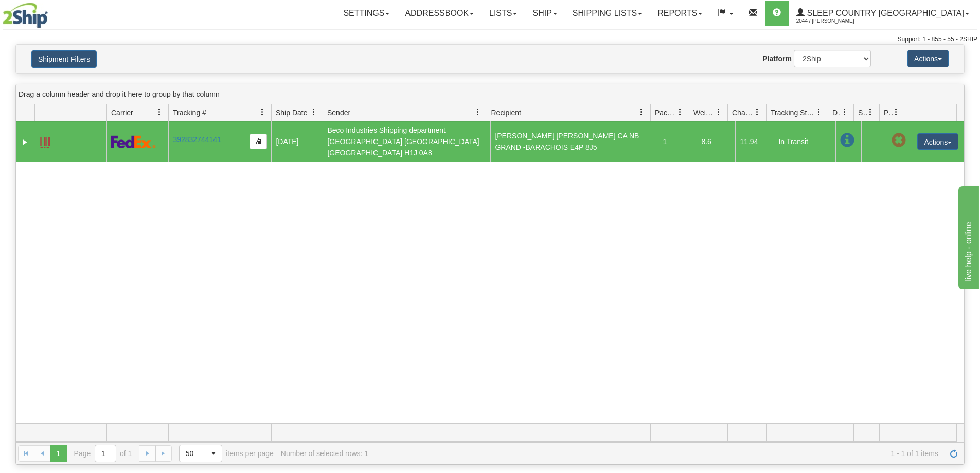  Describe the element at coordinates (665, 113) in the screenshot. I see `span: Packages` at that location.